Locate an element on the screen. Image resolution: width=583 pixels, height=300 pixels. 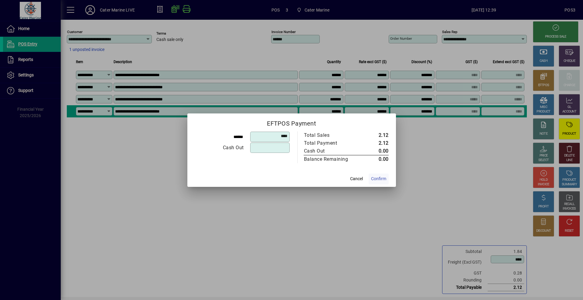
span: Confirm is located at coordinates (378, 179).